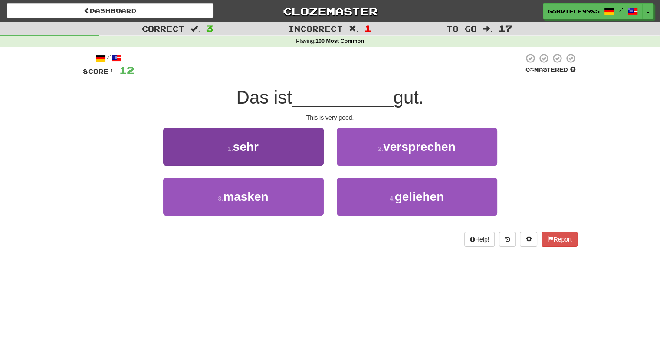 This screenshot has width=660, height=343. I want to click on button: 4.geliehen, so click(417, 196).